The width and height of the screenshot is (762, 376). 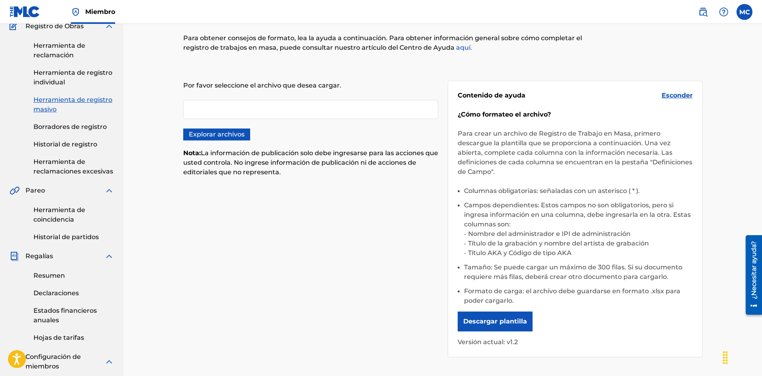 I want to click on a: Herramienta de registro individual, so click(x=74, y=78).